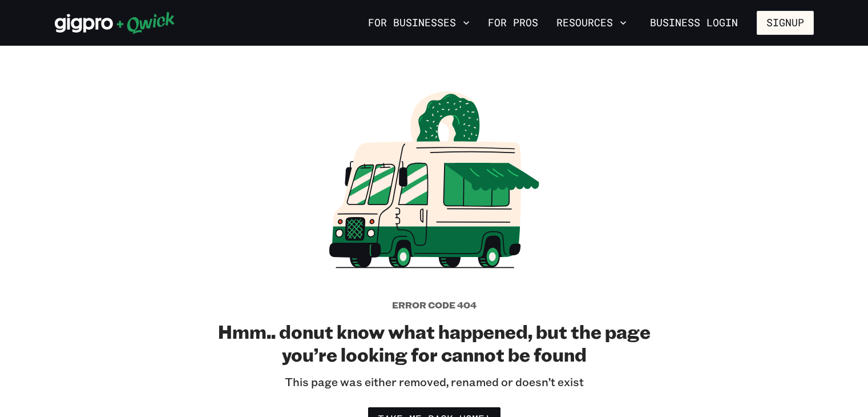 The width and height of the screenshot is (868, 417). Describe the element at coordinates (419, 23) in the screenshot. I see `button: For Businesses` at that location.